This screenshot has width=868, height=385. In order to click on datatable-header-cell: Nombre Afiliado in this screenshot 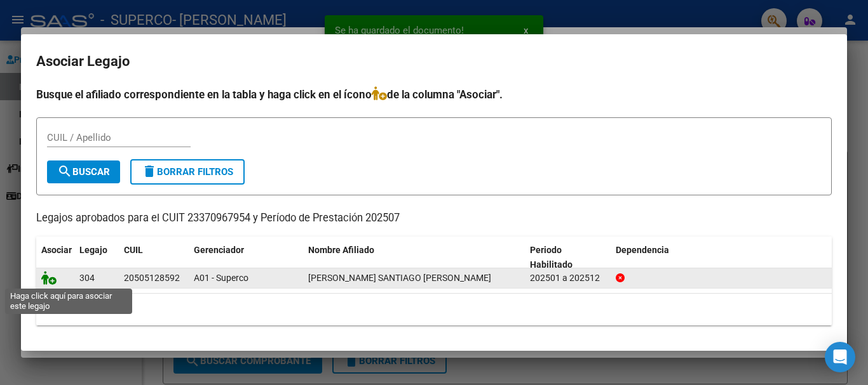, I will do `click(414, 257)`.